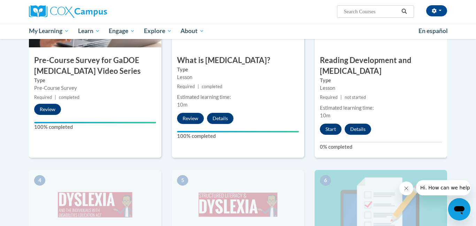 The height and width of the screenshot is (226, 476). What do you see at coordinates (371, 12) in the screenshot?
I see `input: Search Courses` at bounding box center [371, 12].